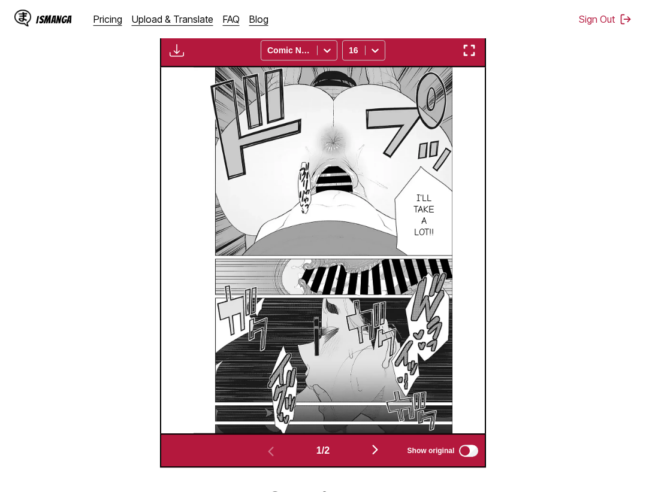 The width and height of the screenshot is (646, 492). What do you see at coordinates (322, 250) in the screenshot?
I see `img: Manga Panel` at bounding box center [322, 250].